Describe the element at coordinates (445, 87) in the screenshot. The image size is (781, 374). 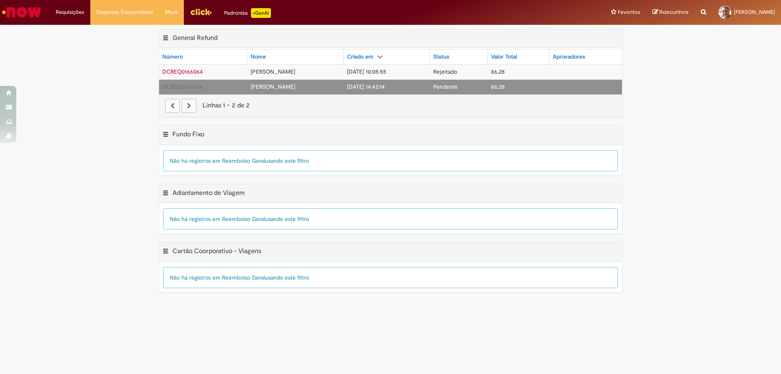
I see `span: Pendente` at that location.